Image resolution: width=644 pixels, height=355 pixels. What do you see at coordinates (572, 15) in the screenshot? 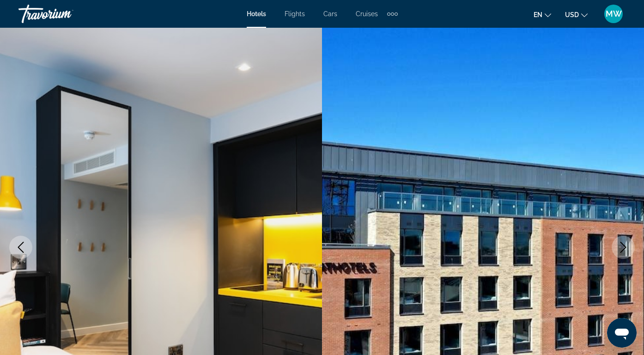
I see `span: USD` at bounding box center [572, 15].